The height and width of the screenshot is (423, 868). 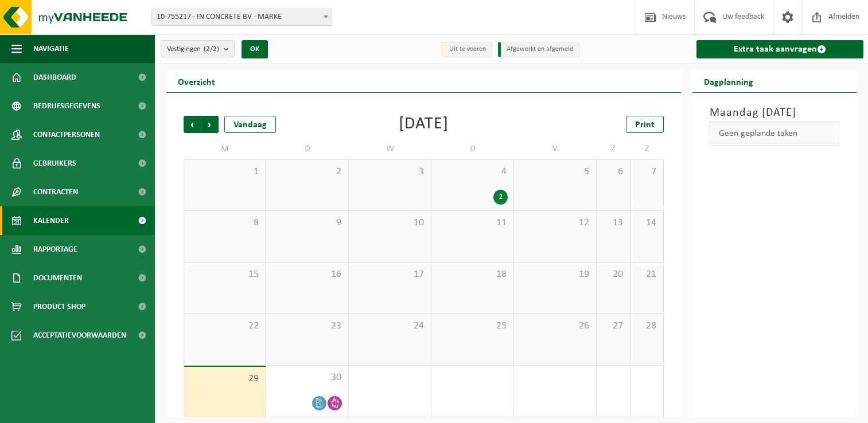 What do you see at coordinates (775, 134) in the screenshot?
I see `div: Geen geplande taken` at bounding box center [775, 134].